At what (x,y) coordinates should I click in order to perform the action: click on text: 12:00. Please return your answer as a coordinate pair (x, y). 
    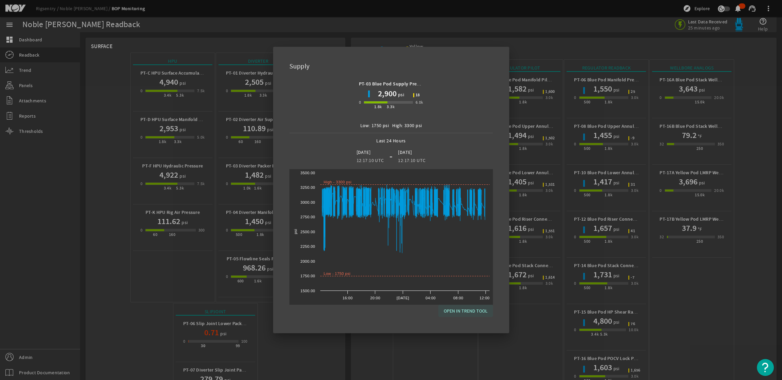
    Looking at the image, I should click on (484, 298).